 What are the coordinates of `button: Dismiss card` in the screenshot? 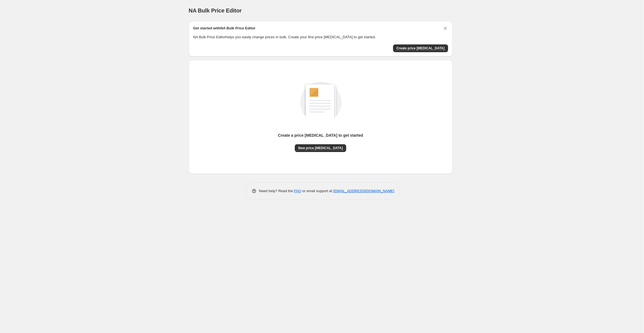 It's located at (445, 28).